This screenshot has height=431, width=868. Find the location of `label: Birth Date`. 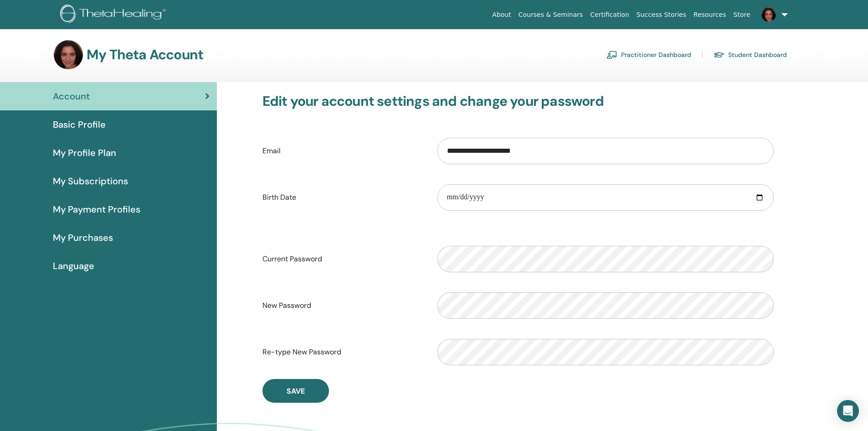

label: Birth Date is located at coordinates (343, 197).